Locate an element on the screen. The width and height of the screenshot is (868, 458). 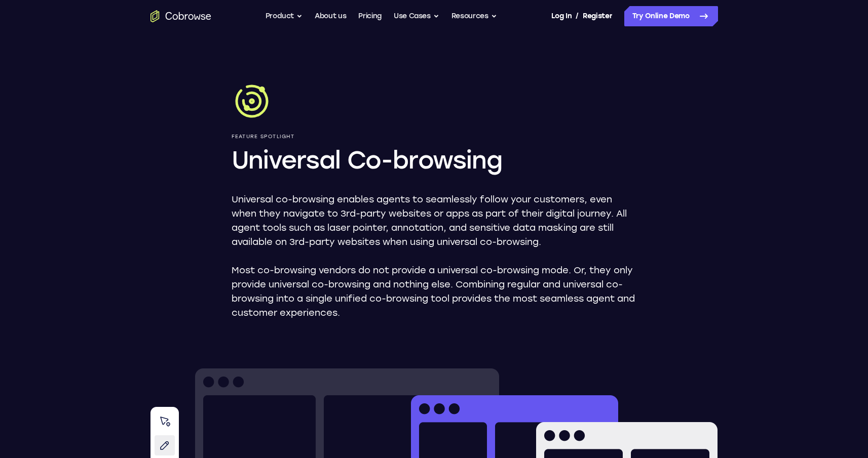
button: Resources is located at coordinates (474, 17).